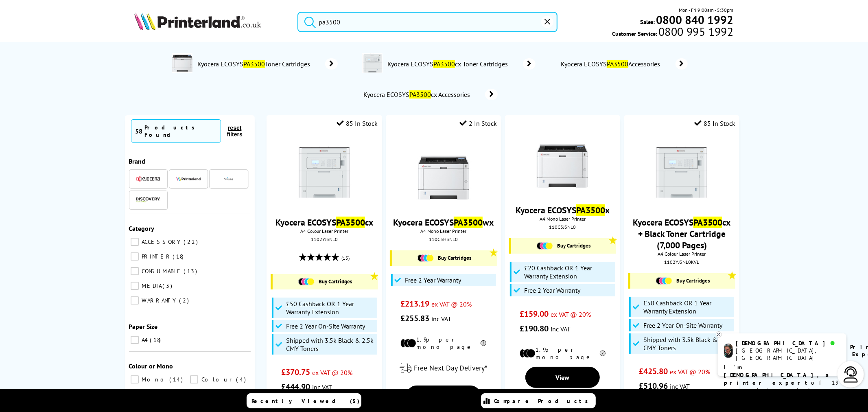 The height and width of the screenshot is (412, 868). Describe the element at coordinates (449, 64) in the screenshot. I see `span: Kyocera ECOSYS cx Toner Cartridges` at that location.